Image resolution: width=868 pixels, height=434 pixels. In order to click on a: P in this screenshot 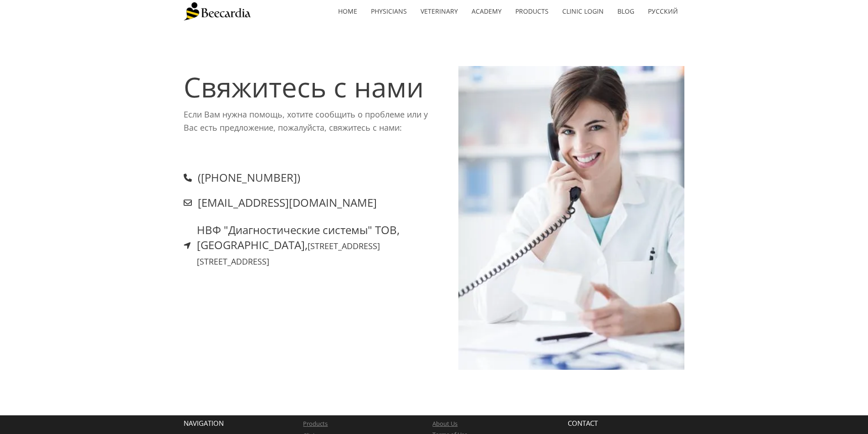, I will do `click(305, 424)`.